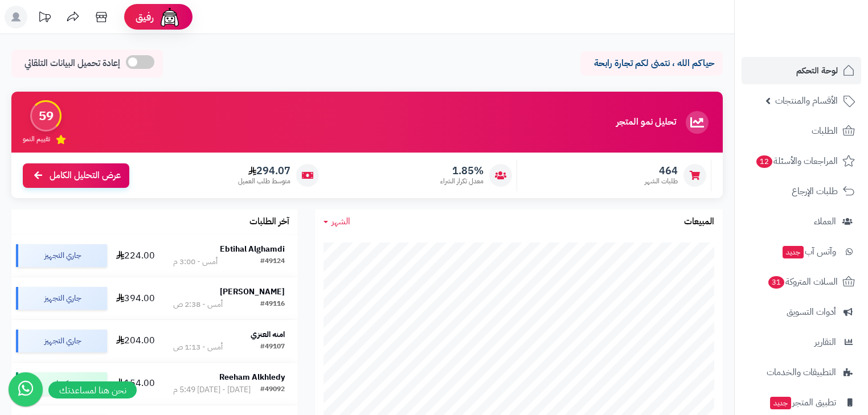  What do you see at coordinates (145, 17) in the screenshot?
I see `span: رفيق` at bounding box center [145, 17].